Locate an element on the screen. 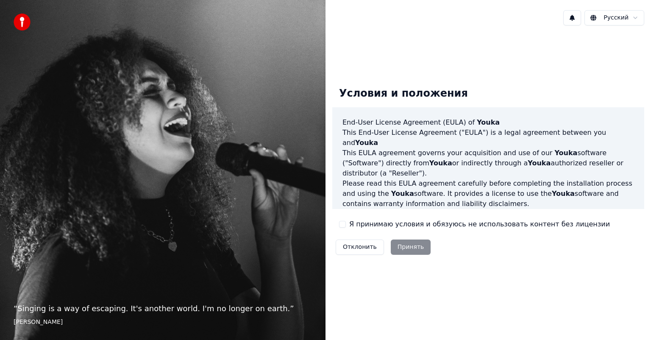  div: Условия и положения is located at coordinates (403, 94).